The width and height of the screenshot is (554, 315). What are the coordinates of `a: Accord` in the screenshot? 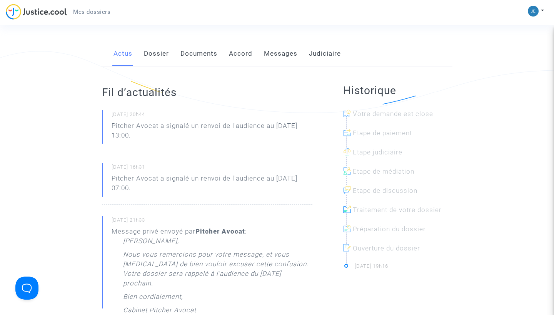 It's located at (240, 54).